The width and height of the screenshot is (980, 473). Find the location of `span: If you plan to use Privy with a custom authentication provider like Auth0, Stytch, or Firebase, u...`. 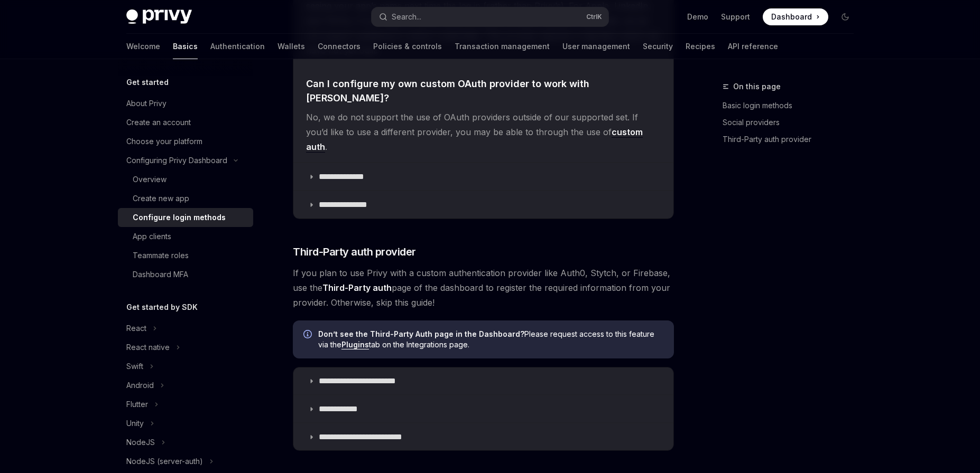

span: If you plan to use Privy with a custom authentication provider like Auth0, Stytch, or Firebase, u... is located at coordinates (483, 288).